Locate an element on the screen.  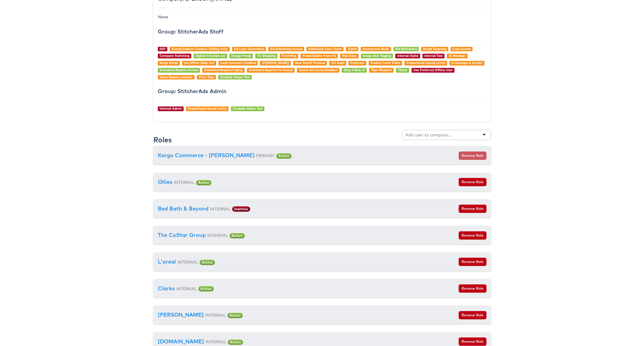
a: Ad Copy Generation is located at coordinates (249, 49).